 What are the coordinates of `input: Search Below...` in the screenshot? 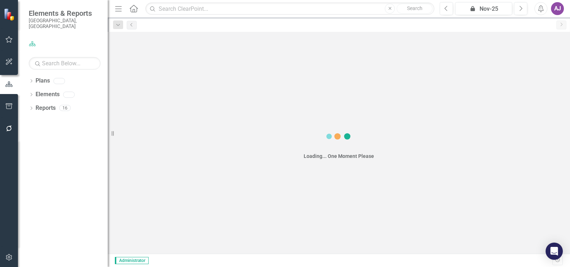 It's located at (65, 63).